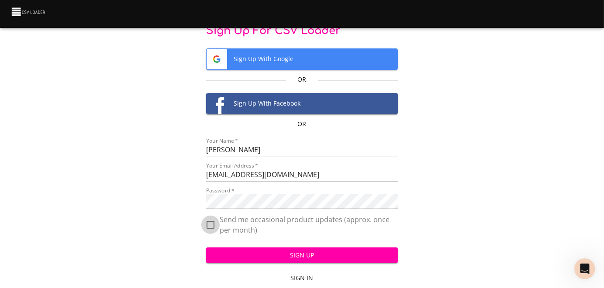 The height and width of the screenshot is (288, 604). Describe the element at coordinates (302, 255) in the screenshot. I see `span: Sign Up` at that location.